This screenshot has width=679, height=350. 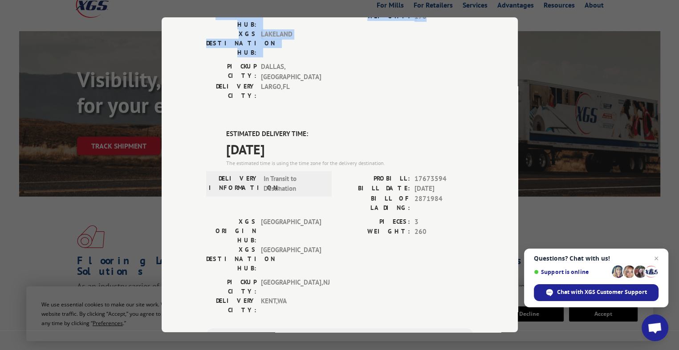 What do you see at coordinates (655, 328) in the screenshot?
I see `div: Open chat` at bounding box center [655, 328].